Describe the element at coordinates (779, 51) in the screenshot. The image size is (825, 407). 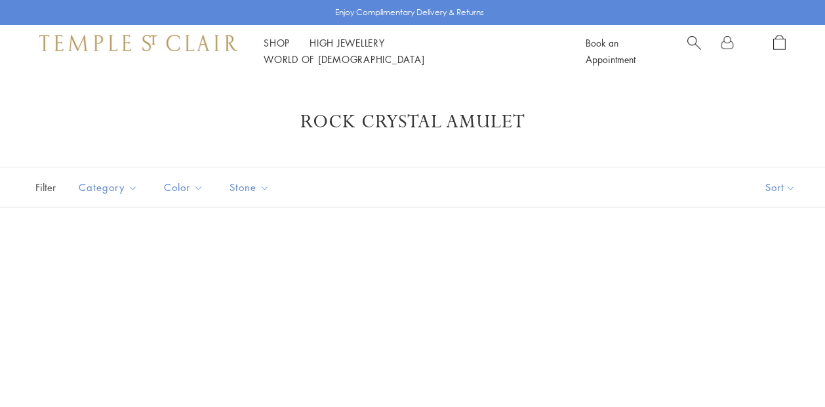
I see `a: Open Shopping Bag` at that location.